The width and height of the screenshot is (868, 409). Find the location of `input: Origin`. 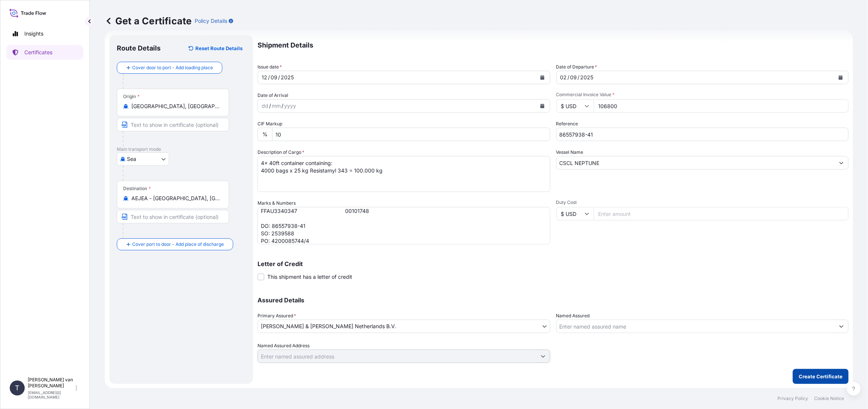

input: Origin is located at coordinates (176, 106).